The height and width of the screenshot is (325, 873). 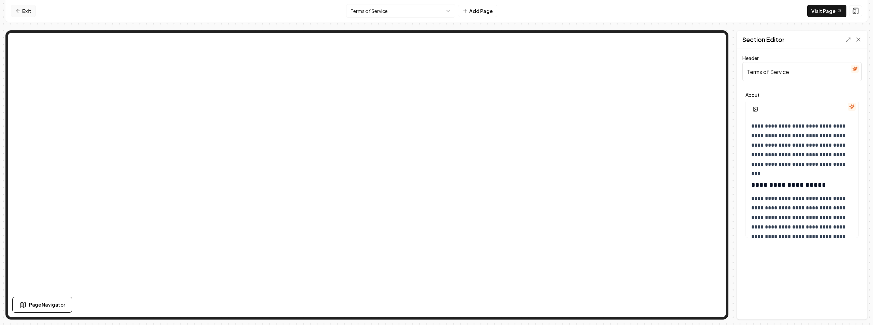 I want to click on button: Add Page, so click(x=477, y=11).